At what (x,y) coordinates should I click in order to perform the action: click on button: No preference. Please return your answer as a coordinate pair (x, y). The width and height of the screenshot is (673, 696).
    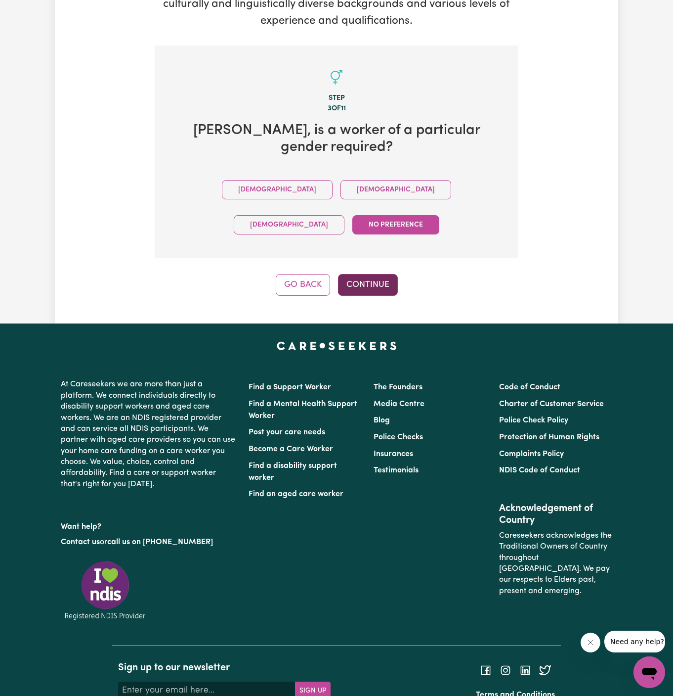
    Looking at the image, I should click on (396, 224).